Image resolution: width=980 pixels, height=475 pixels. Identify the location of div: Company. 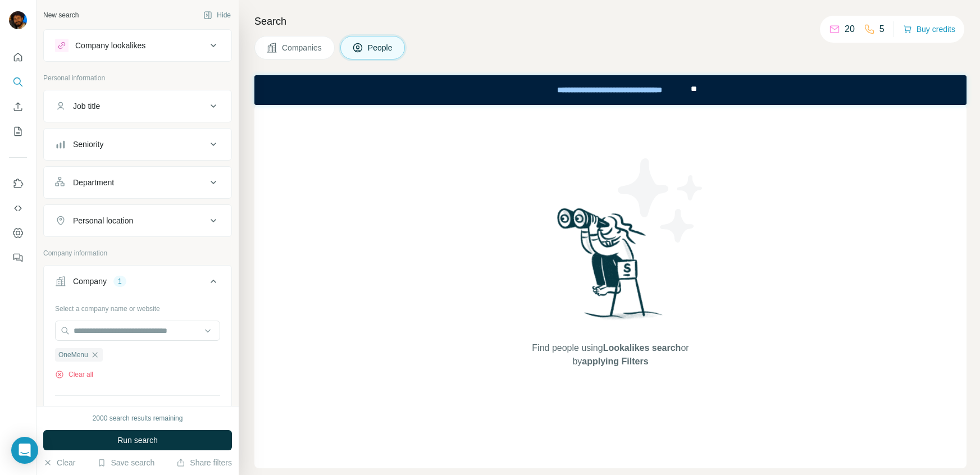
(90, 282).